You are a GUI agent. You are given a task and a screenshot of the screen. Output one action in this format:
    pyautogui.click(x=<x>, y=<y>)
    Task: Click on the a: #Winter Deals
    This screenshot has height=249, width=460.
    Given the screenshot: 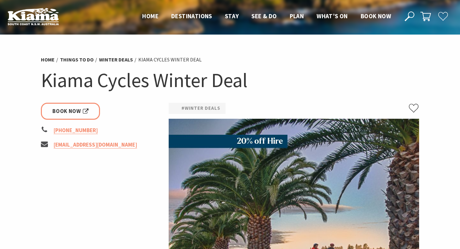 What is the action you would take?
    pyautogui.click(x=201, y=108)
    